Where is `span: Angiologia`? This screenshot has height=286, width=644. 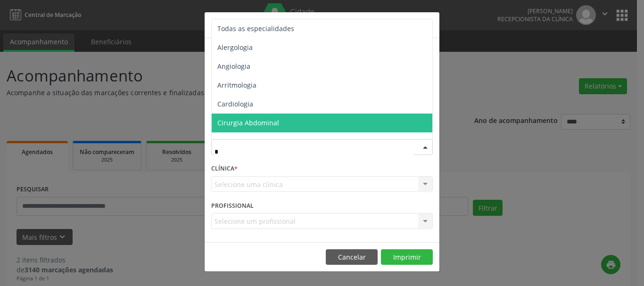 span: Angiologia is located at coordinates (234, 66).